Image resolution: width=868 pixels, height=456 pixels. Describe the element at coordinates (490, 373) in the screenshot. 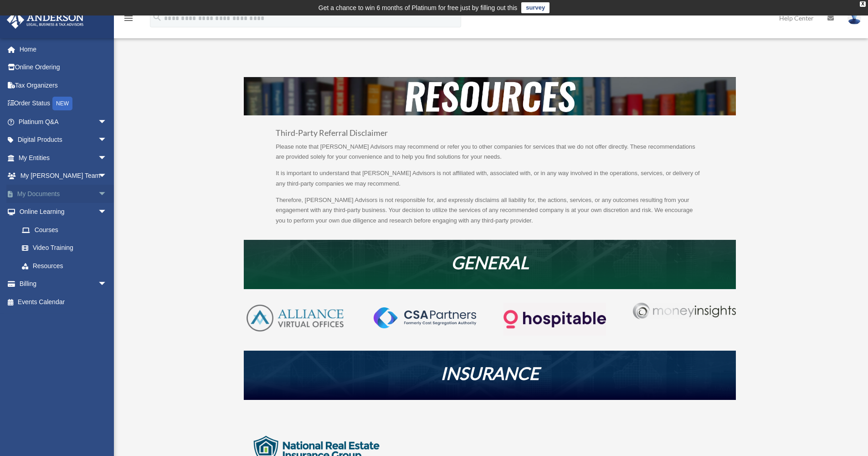

I see `em: INSURANCE` at that location.